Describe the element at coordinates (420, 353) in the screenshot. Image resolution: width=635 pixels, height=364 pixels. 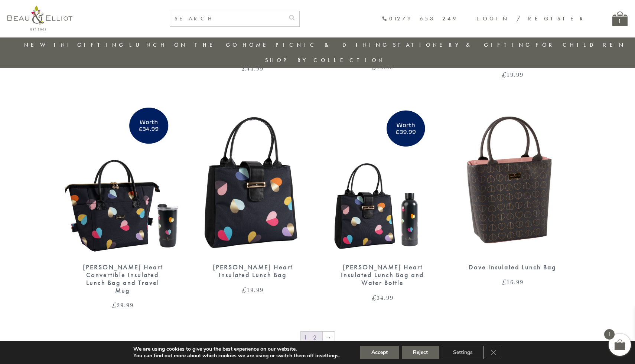
I see `button: Reject` at that location.